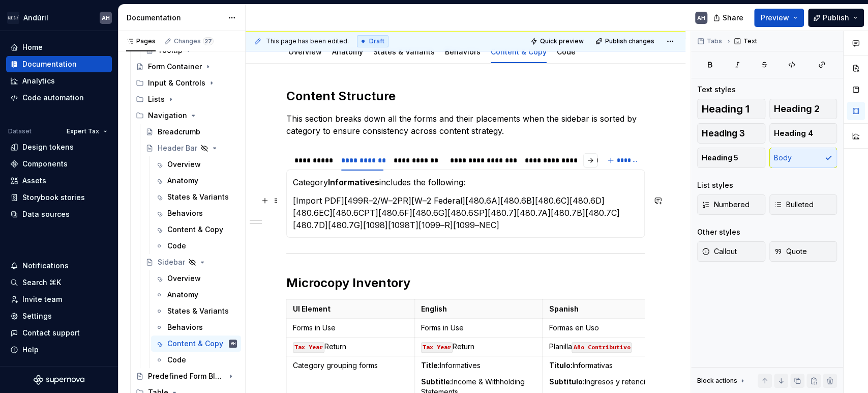  I want to click on a: Code, so click(566, 52).